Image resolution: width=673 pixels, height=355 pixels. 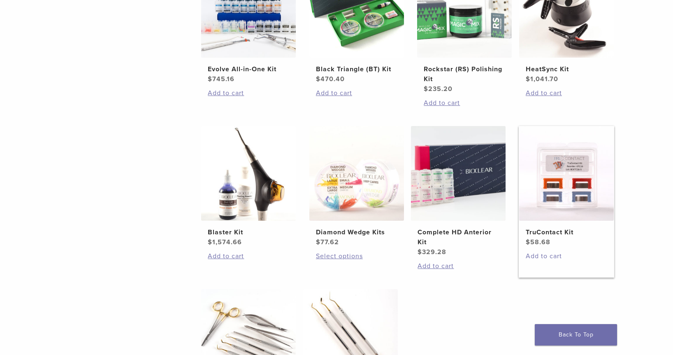 What do you see at coordinates (566, 69) in the screenshot?
I see `h2: HeatSync Kit` at bounding box center [566, 69].